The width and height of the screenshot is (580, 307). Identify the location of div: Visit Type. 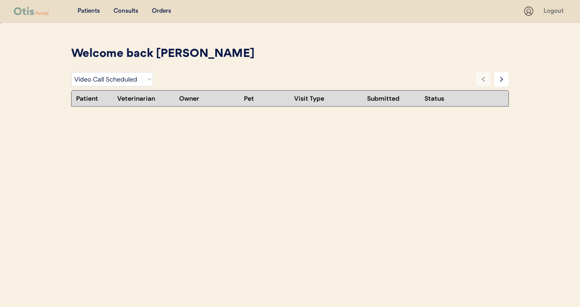
(328, 98).